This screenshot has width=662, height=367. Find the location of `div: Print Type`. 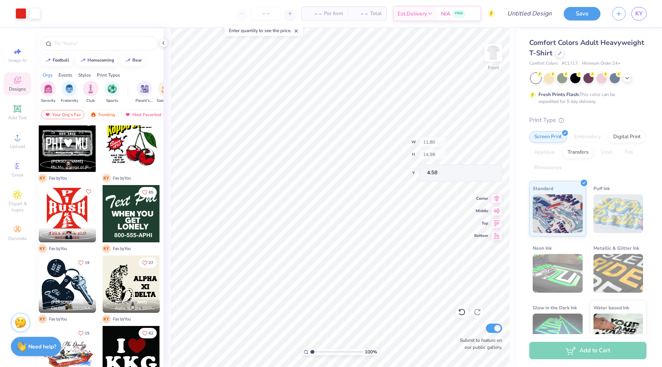

div: Print Type is located at coordinates (587, 120).